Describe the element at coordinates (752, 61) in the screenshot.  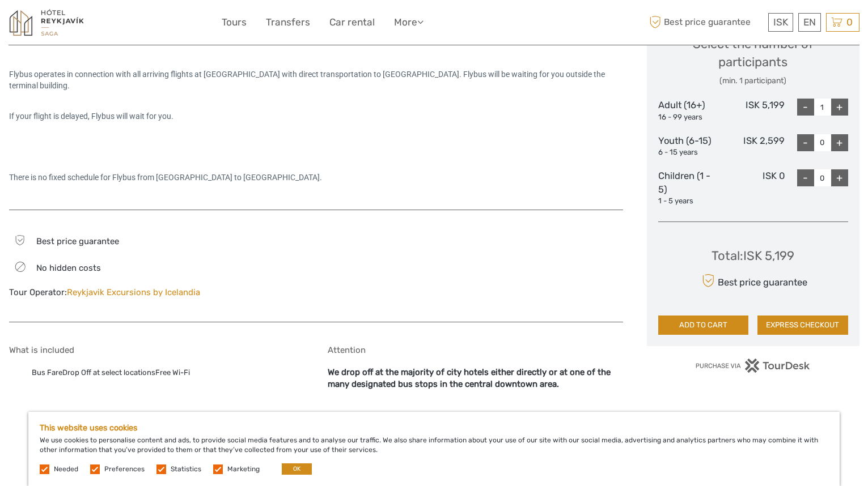
I see `div: Select the number of participants` at that location.